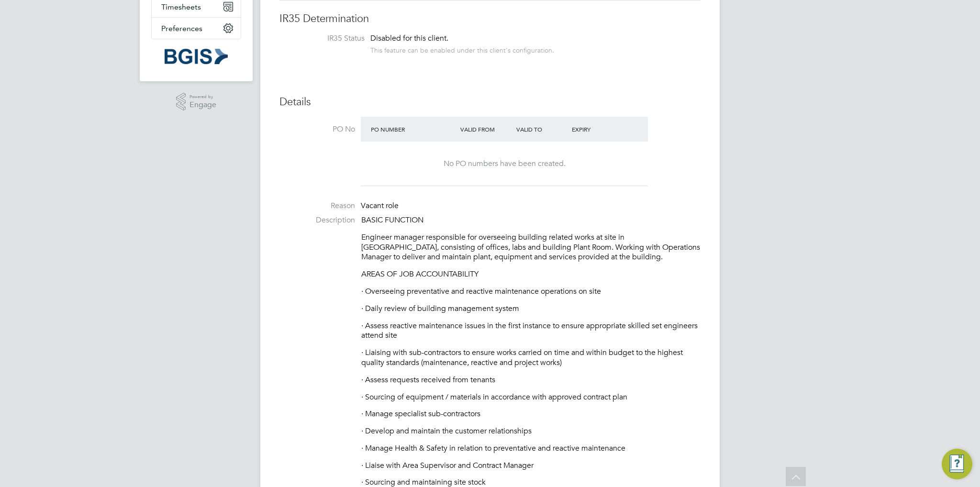 The image size is (980, 487). I want to click on img: bgis-logo-retina.png, so click(196, 56).